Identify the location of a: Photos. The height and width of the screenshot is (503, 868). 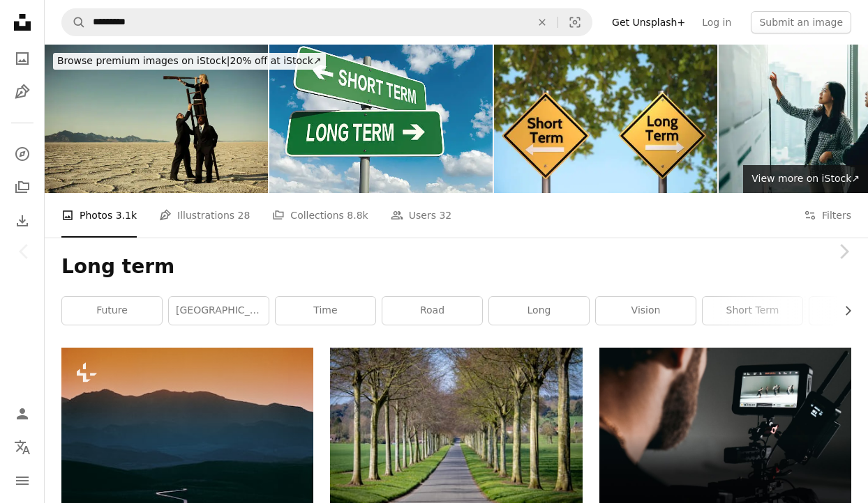
(22, 58).